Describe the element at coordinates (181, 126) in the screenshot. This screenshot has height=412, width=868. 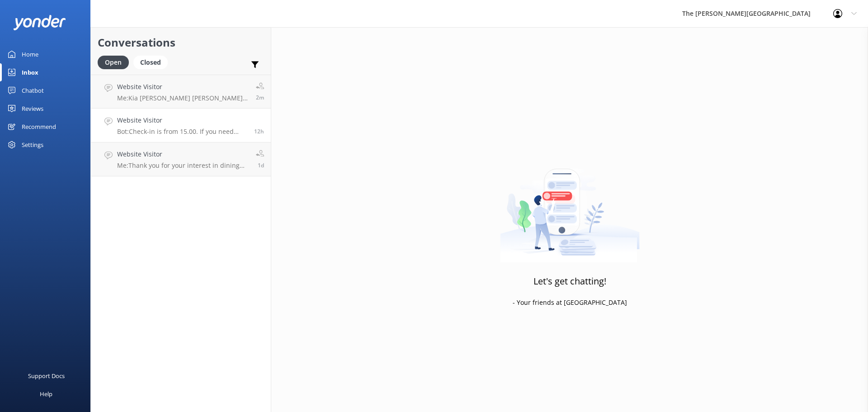
I see `a: Website VisitorBot:Check-in is from 15.00. If you need early check-in, it's subject to availabili...` at that location.